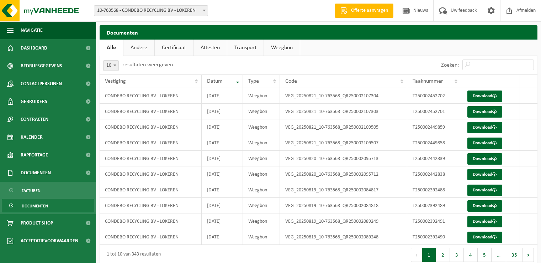 The image size is (541, 263). What do you see at coordinates (37, 223) in the screenshot?
I see `span: Product Shop` at bounding box center [37, 223].